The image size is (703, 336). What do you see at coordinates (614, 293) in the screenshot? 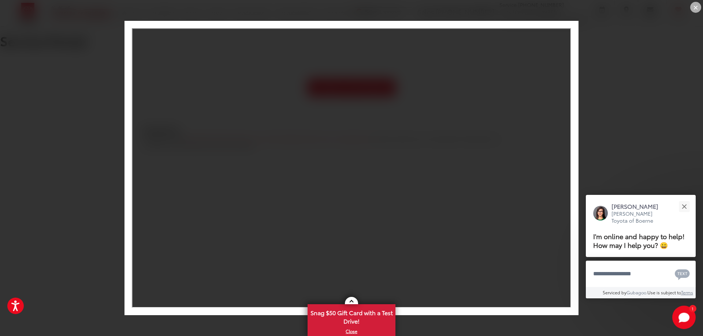
I see `span: Serviced by` at bounding box center [614, 293].